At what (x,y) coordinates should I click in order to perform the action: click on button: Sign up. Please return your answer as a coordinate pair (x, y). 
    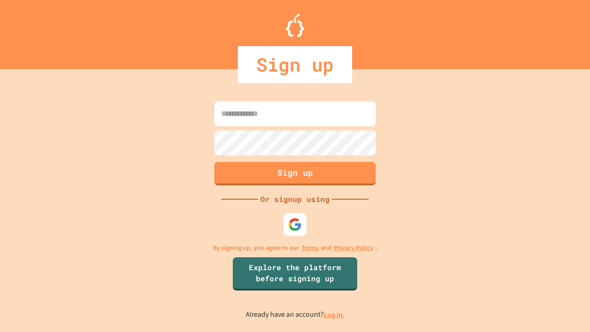
    Looking at the image, I should click on (295, 173).